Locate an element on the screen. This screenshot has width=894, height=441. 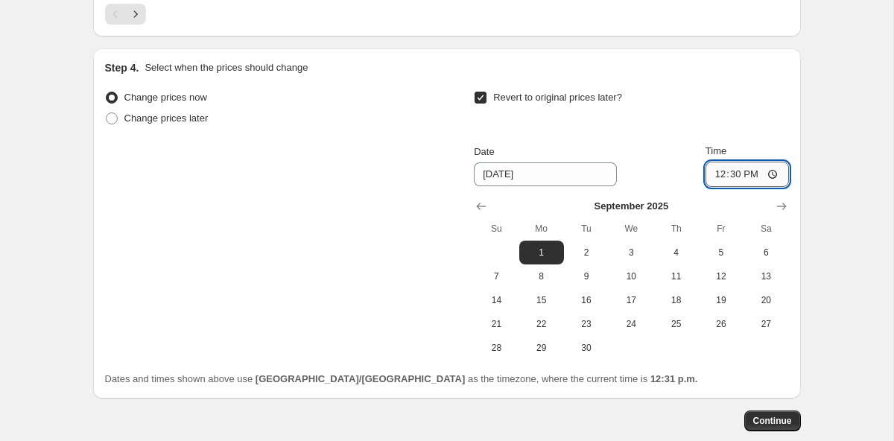
button: Thursday September 25 2025 is located at coordinates (675, 324).